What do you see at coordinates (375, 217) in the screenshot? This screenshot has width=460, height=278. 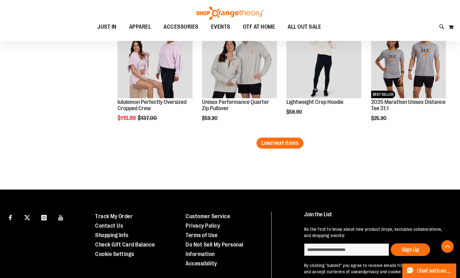 I see `h4: Join the List` at bounding box center [375, 217].